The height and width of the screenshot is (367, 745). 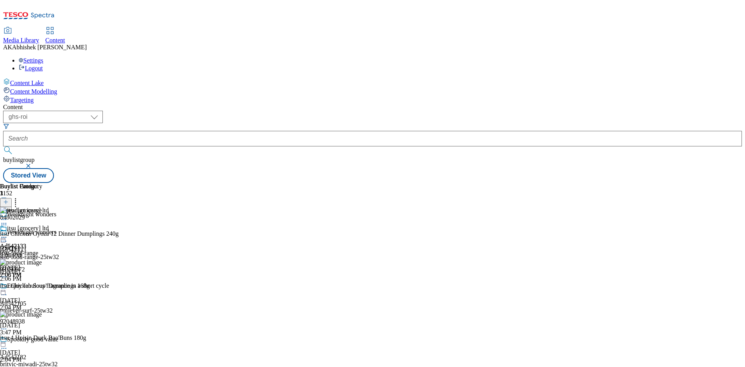 I want to click on span: Content, so click(x=55, y=40).